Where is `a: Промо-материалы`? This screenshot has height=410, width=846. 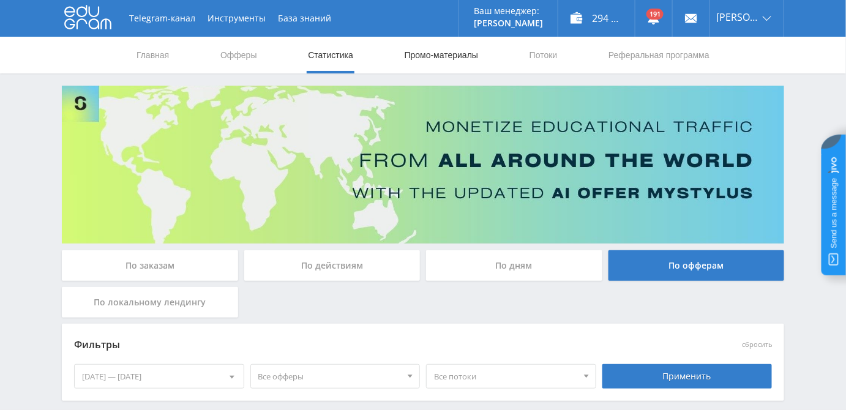 a: Промо-материалы is located at coordinates (441, 55).